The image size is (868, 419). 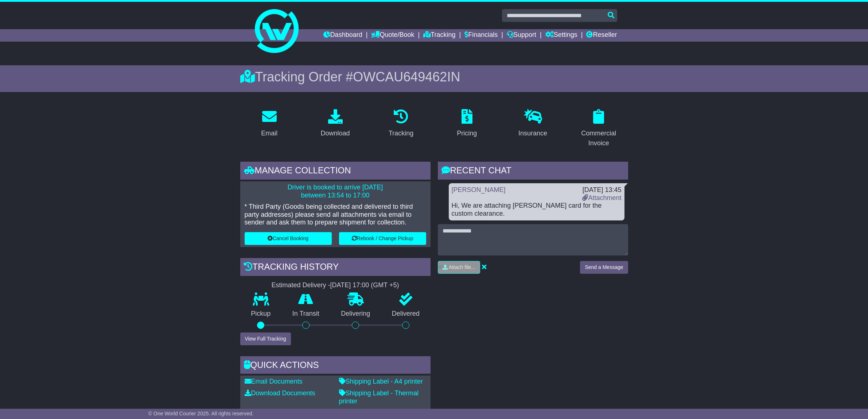 I want to click on a: Reseller, so click(x=602, y=35).